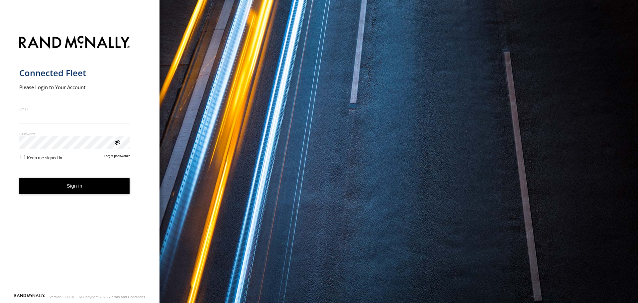 The image size is (638, 303). Describe the element at coordinates (128, 297) in the screenshot. I see `a: Terms and Conditions` at that location.